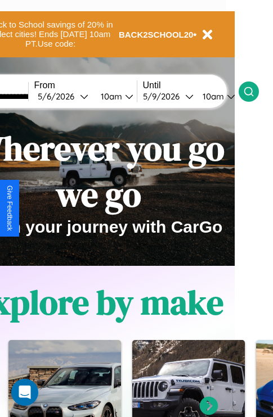 The height and width of the screenshot is (417, 273). Describe the element at coordinates (25, 392) in the screenshot. I see `div: Open Intercom Messenger` at that location.